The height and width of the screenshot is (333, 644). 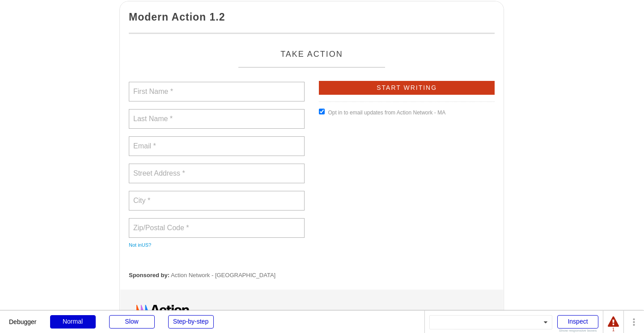 I want to click on a: Not in ?, so click(x=140, y=245).